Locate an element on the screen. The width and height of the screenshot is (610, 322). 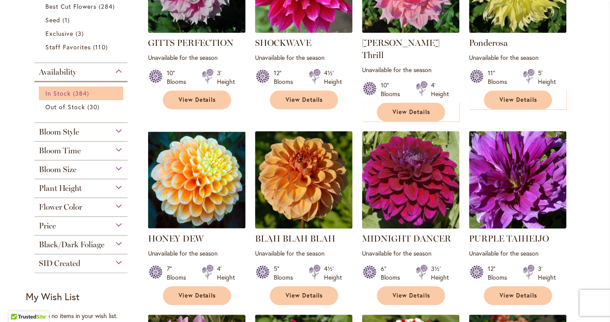
span: Bloom Time is located at coordinates (60, 151).